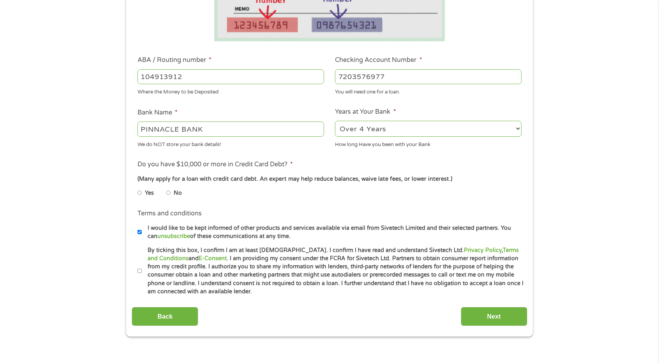 The height and width of the screenshot is (363, 659). What do you see at coordinates (365, 112) in the screenshot?
I see `label: Years at Your Bank` at bounding box center [365, 112].